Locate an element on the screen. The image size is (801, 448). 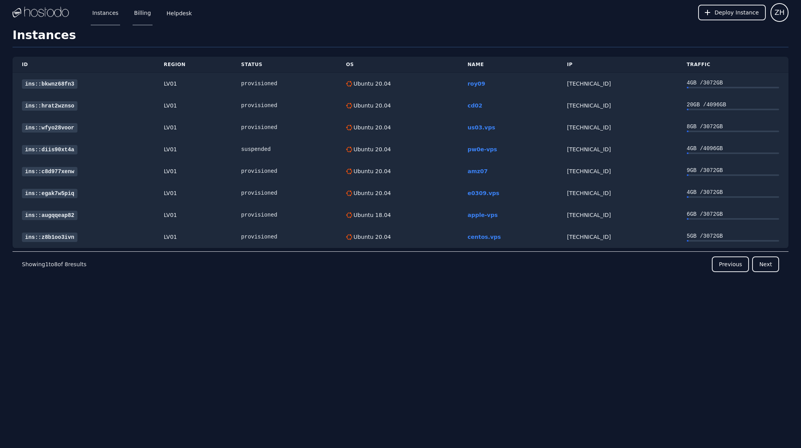
th: Name is located at coordinates (508, 65).